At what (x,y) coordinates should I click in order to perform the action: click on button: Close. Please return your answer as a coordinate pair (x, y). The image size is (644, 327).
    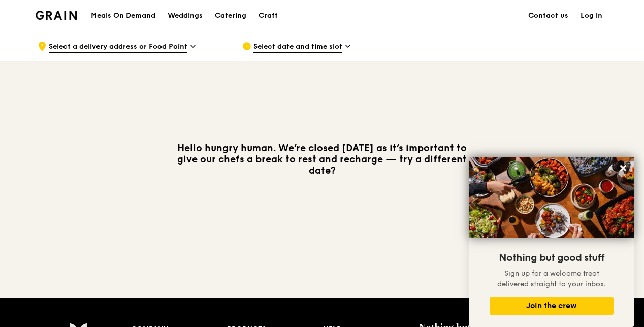
    Looking at the image, I should click on (623, 168).